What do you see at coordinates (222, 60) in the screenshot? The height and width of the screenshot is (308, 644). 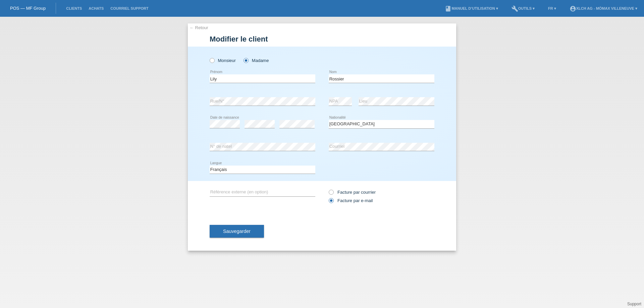 I see `label: Monsieur` at bounding box center [222, 60].